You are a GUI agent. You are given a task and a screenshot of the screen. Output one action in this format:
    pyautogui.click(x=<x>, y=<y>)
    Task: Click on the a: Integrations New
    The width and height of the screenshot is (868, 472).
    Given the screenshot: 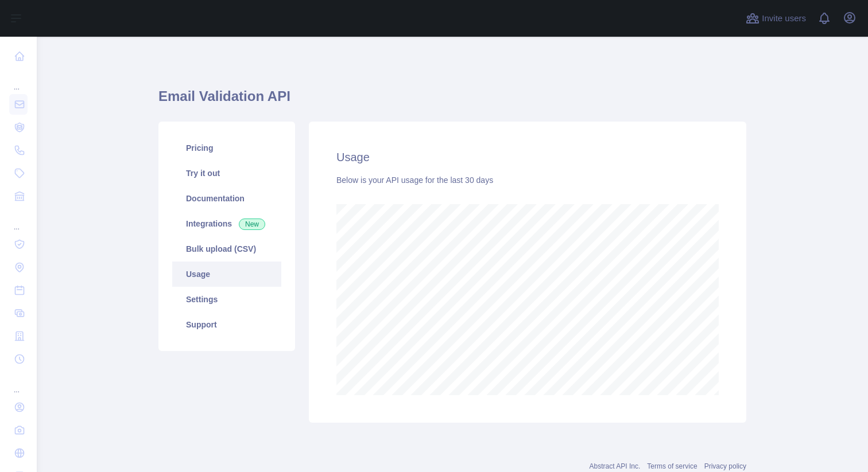 What is the action you would take?
    pyautogui.click(x=227, y=224)
    